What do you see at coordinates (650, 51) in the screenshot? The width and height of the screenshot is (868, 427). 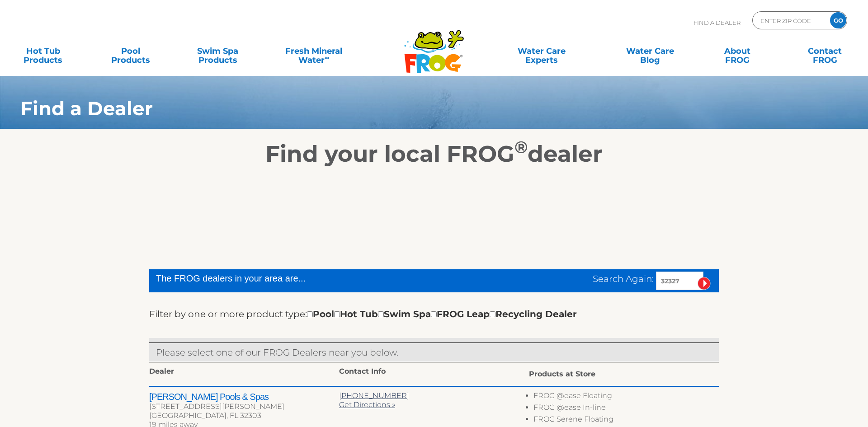 I see `a: Water CareBlog` at bounding box center [650, 51].